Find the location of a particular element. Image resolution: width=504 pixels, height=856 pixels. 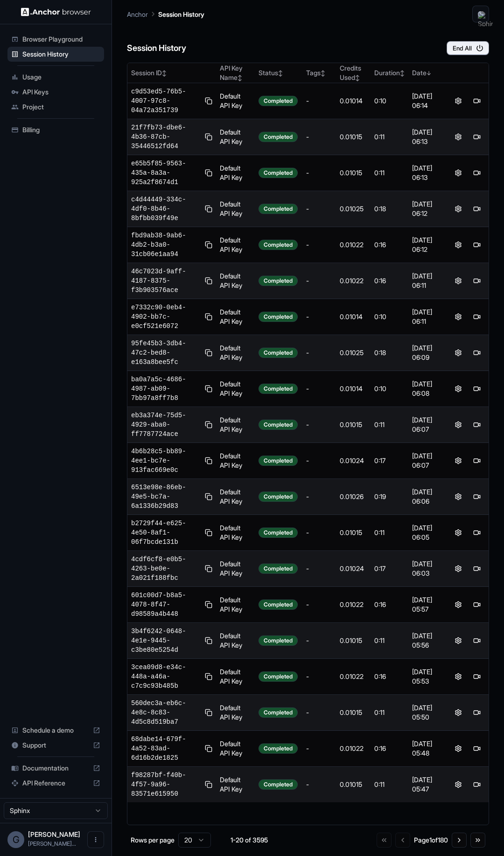

div: 0.01022 is located at coordinates (353, 677).